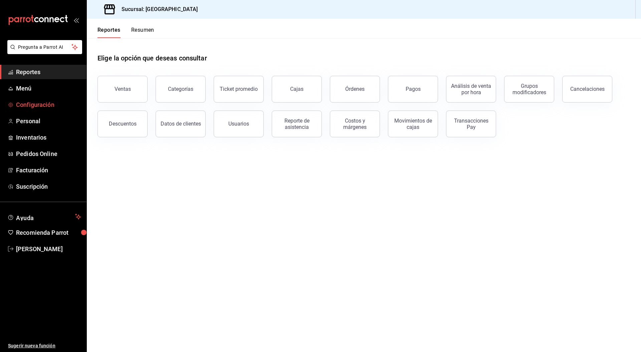  Describe the element at coordinates (471, 124) in the screenshot. I see `button: Transacciones Pay` at that location.